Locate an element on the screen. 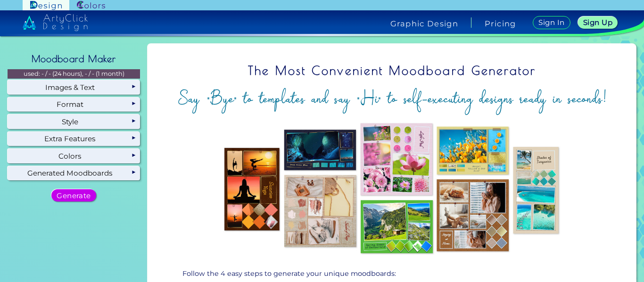 The height and width of the screenshot is (282, 644). img: artyclick_design_logo_white_combined_path.svg is located at coordinates (55, 23).